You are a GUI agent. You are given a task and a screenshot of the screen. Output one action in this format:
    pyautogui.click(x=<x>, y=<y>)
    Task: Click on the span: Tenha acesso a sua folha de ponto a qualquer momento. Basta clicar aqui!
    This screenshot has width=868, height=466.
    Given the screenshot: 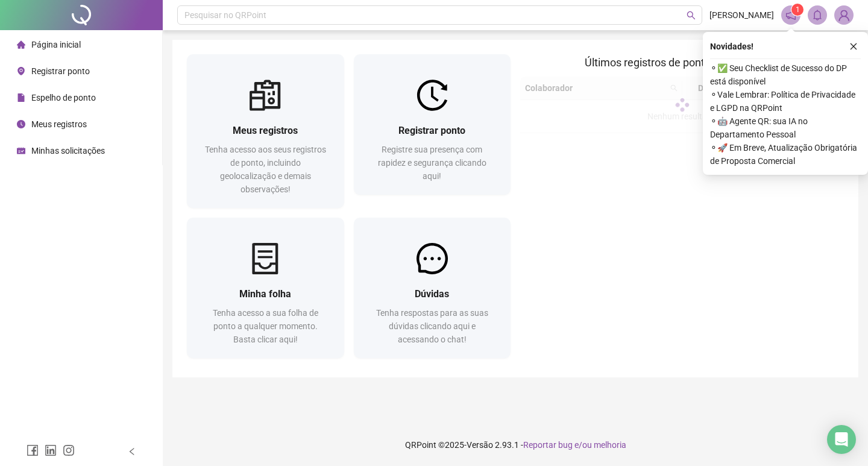 What is the action you would take?
    pyautogui.click(x=265, y=326)
    